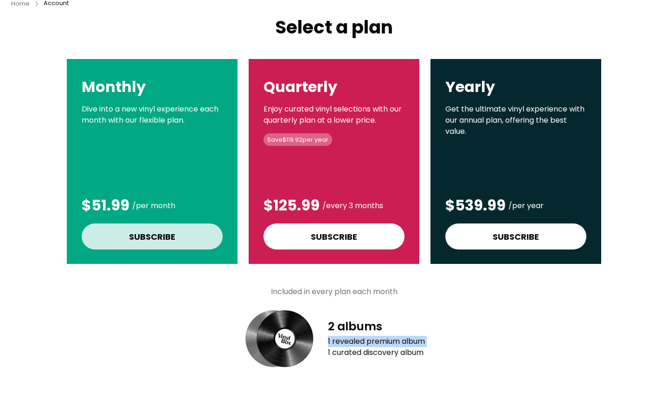 The image size is (668, 407). Describe the element at coordinates (516, 161) in the screenshot. I see `button: YearlyGet the ultimate vinyl experience with our annual plan, offering the best value.$539.99/per...` at that location.